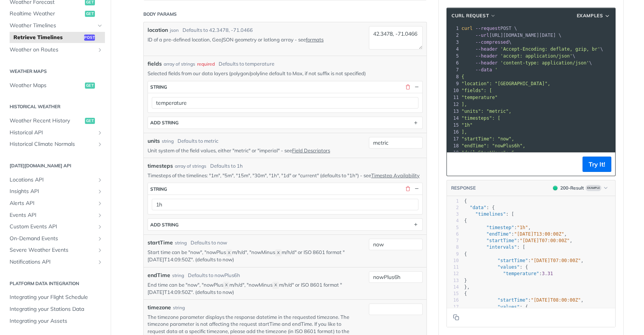  What do you see at coordinates (452, 201) in the screenshot?
I see `div: 1` at bounding box center [452, 201].